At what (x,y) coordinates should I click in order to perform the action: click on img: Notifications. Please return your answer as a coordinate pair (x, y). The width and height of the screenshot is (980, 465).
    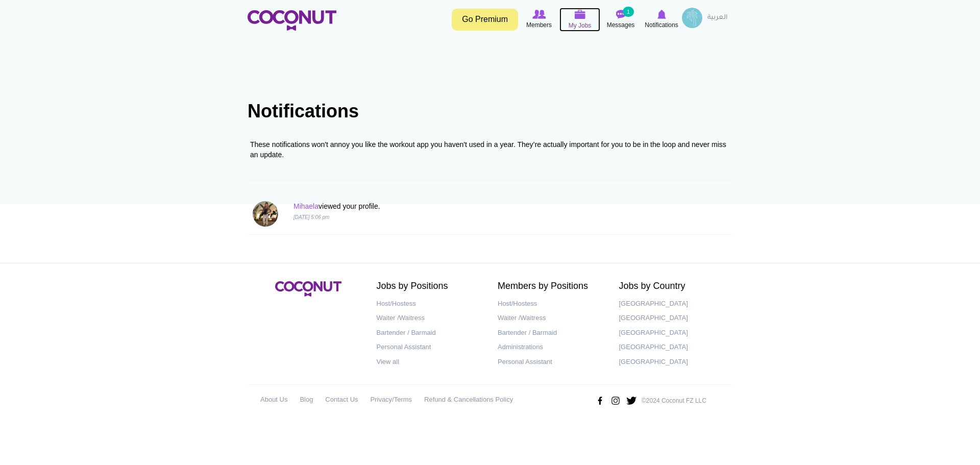
    Looking at the image, I should click on (661, 14).